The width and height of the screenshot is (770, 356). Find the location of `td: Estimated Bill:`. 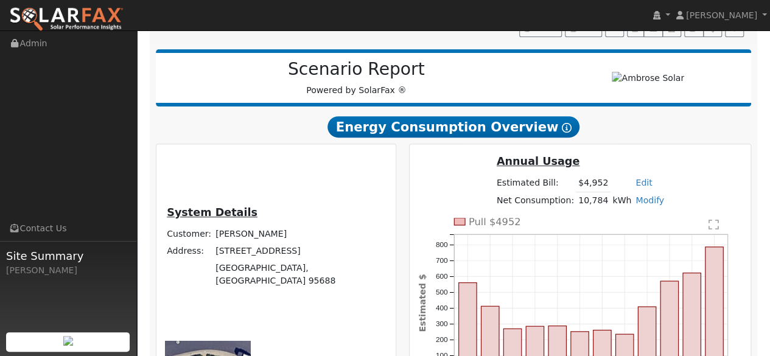

td: Estimated Bill: is located at coordinates (535, 183).